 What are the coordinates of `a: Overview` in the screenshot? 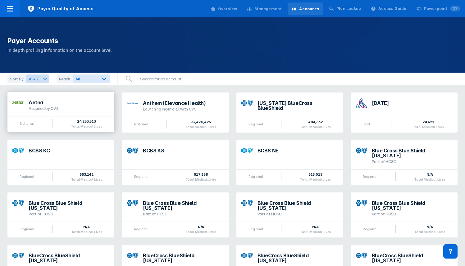 It's located at (224, 9).